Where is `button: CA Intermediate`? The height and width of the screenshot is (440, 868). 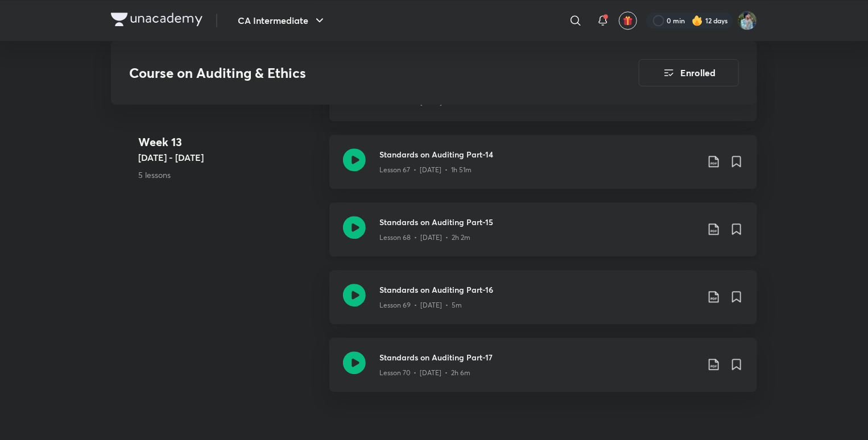
button: CA Intermediate is located at coordinates (282, 21).